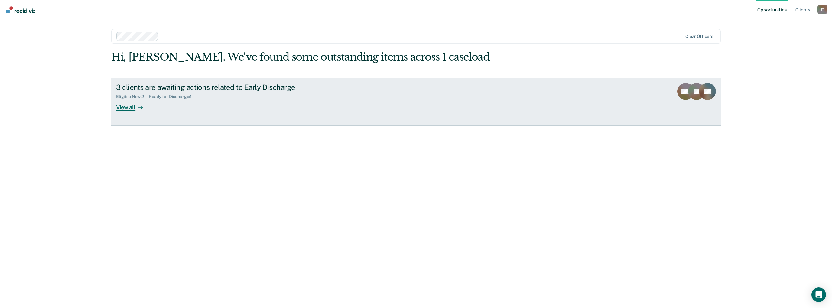  I want to click on div: Eligible Now : 2, so click(132, 96).